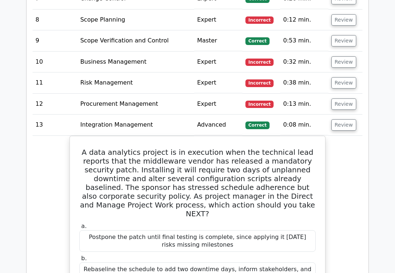 This screenshot has width=395, height=273. I want to click on td: 12, so click(55, 104).